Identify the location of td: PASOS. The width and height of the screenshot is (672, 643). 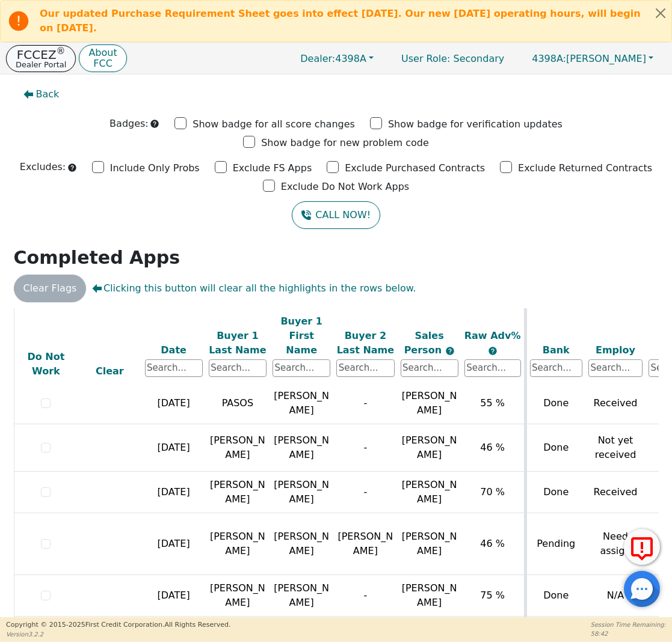
(237, 403).